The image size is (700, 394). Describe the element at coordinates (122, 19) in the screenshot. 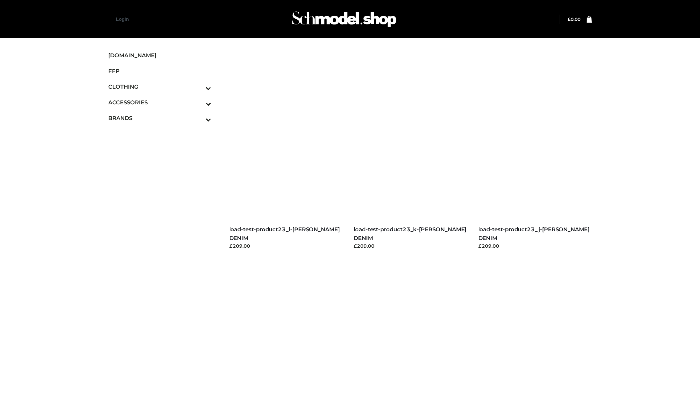

I see `a: Login` at that location.